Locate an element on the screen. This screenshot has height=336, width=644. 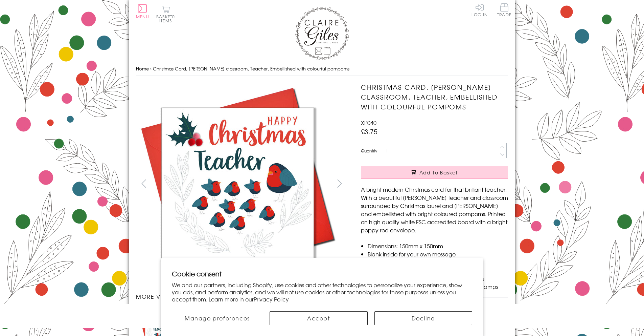
nav: breadcrumbs is located at coordinates (322, 68).